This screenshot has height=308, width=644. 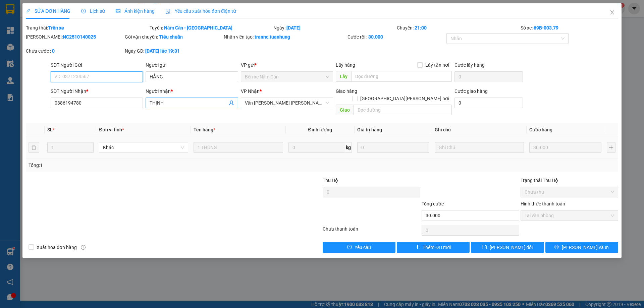 What do you see at coordinates (79, 37) in the screenshot?
I see `b: NC2510140025` at bounding box center [79, 37].